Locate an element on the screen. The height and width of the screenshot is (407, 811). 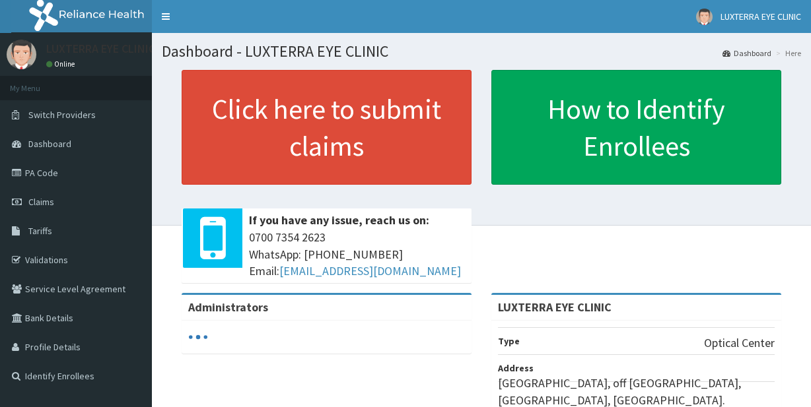
svg: audio-loading is located at coordinates (198, 337).